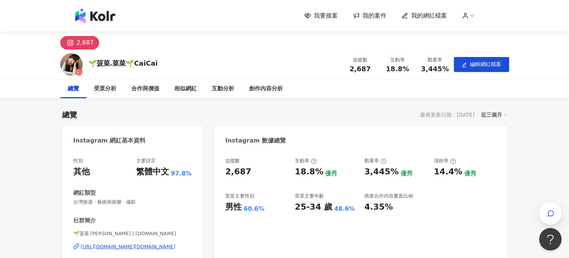 The width and height of the screenshot is (569, 258). I want to click on span: edit, so click(465, 65).